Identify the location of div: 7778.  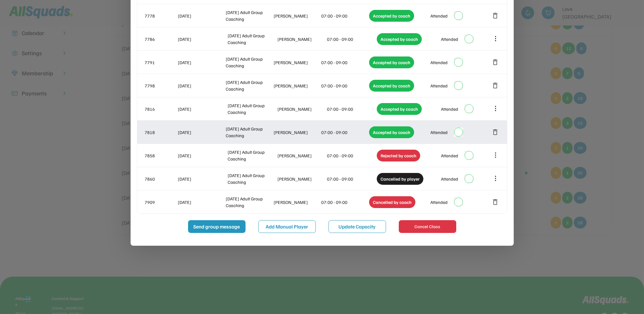
(161, 16).